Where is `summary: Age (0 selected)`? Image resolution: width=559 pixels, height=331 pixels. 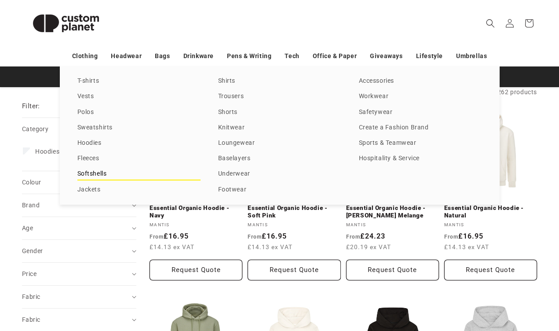
summary: Age (0 selected) is located at coordinates (79, 228).